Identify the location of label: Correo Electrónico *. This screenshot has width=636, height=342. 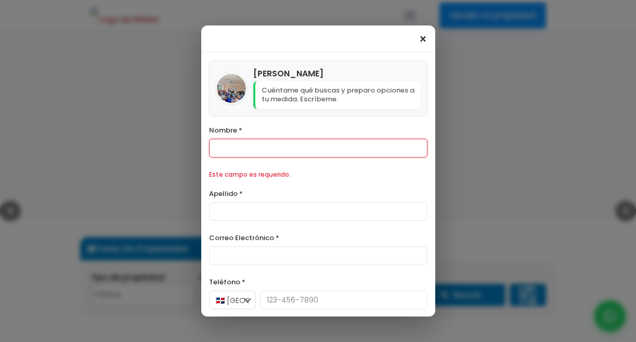
(319, 238).